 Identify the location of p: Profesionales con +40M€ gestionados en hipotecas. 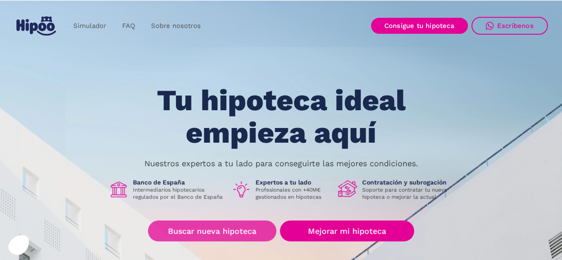
(293, 193).